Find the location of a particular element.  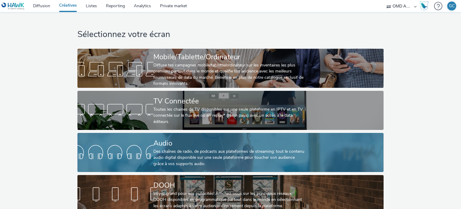

div: Hawk Academy is located at coordinates (424, 6).